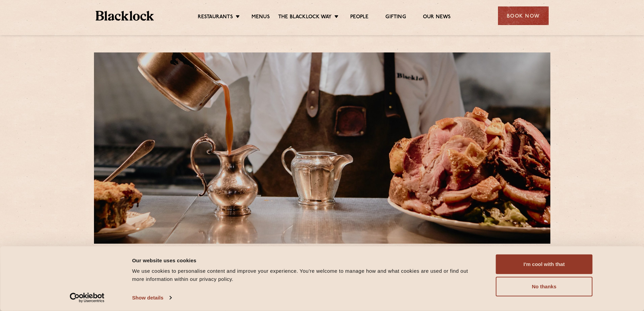 The image size is (644, 311). What do you see at coordinates (305, 17) in the screenshot?
I see `a: The Blacklock Way` at bounding box center [305, 17].